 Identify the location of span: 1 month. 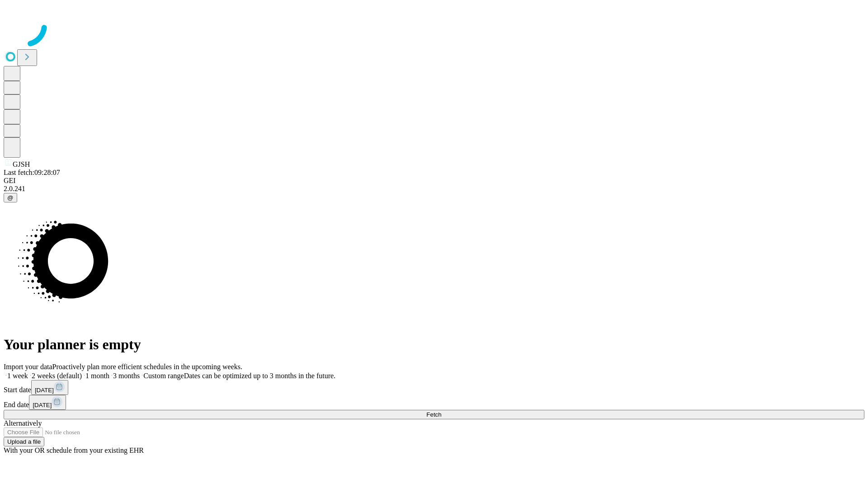
(97, 376).